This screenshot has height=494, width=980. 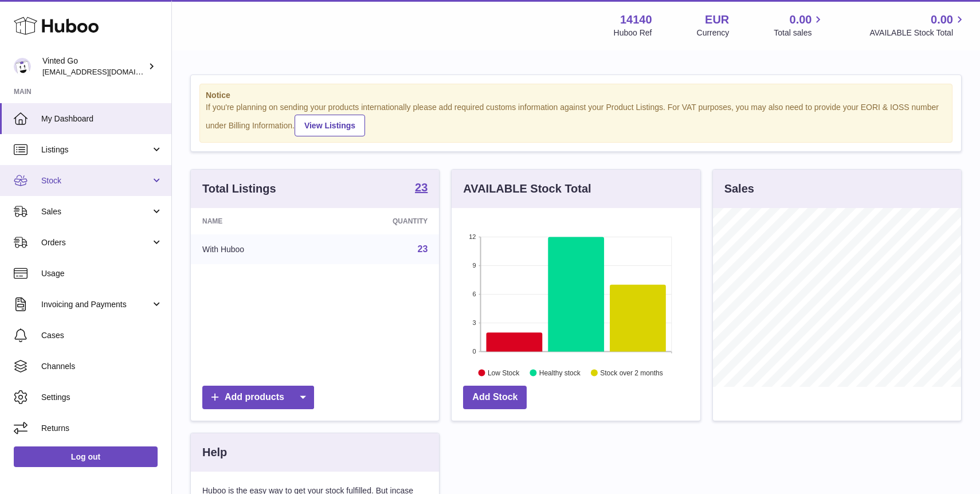 What do you see at coordinates (102, 397) in the screenshot?
I see `span: Settings` at bounding box center [102, 397].